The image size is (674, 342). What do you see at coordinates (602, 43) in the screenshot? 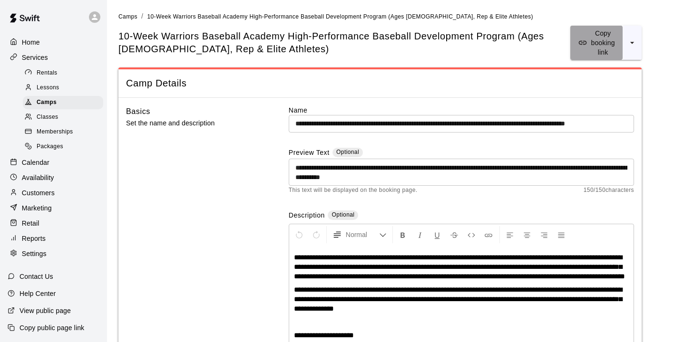
I see `p: Copy booking link` at bounding box center [602, 43].